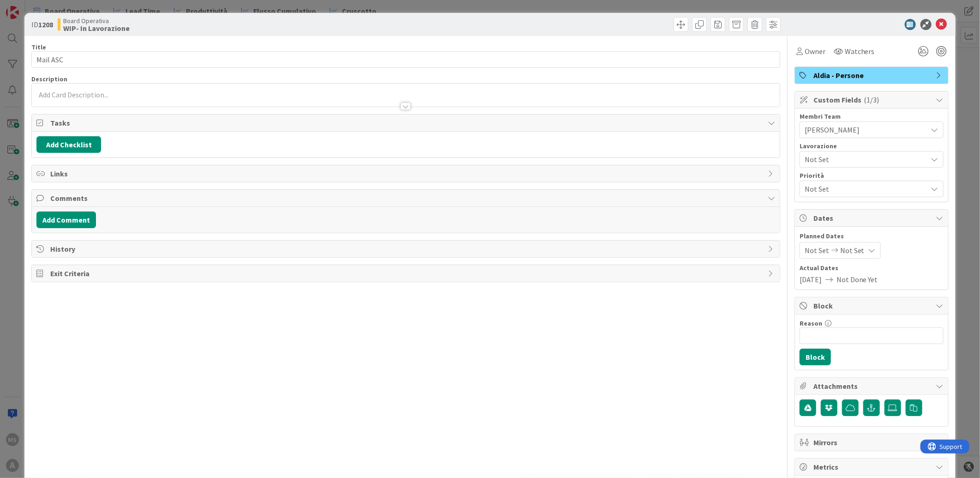  What do you see at coordinates (68, 144) in the screenshot?
I see `button: Add Checklist` at bounding box center [68, 144].